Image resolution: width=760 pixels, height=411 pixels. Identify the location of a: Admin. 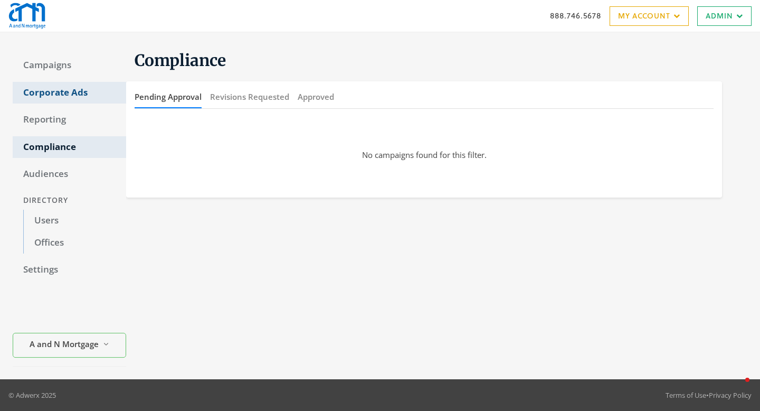
(724, 16).